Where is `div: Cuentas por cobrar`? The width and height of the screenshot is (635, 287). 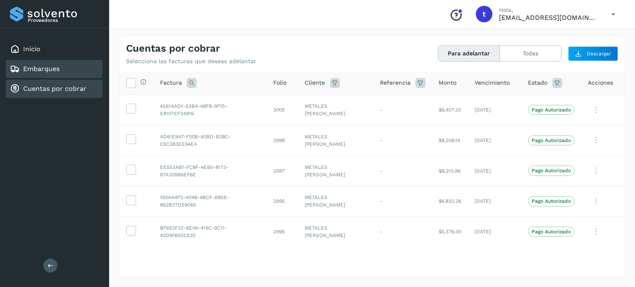 div: Cuentas por cobrar is located at coordinates (54, 89).